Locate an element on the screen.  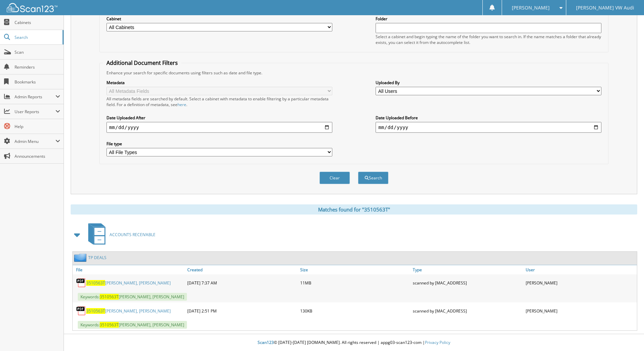
span: Bookmarks is located at coordinates (37, 82).